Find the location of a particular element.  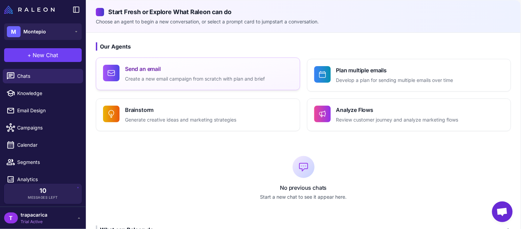

p: Generate creative ideas and marketing strategies is located at coordinates (181, 120).